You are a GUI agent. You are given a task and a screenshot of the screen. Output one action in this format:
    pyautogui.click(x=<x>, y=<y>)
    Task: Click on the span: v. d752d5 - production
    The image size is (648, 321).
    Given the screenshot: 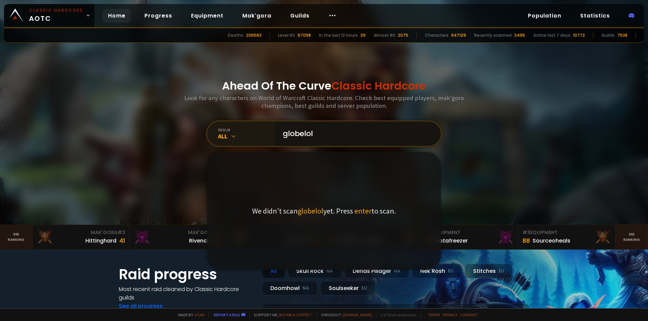 What is the action you would take?
    pyautogui.click(x=396, y=315)
    